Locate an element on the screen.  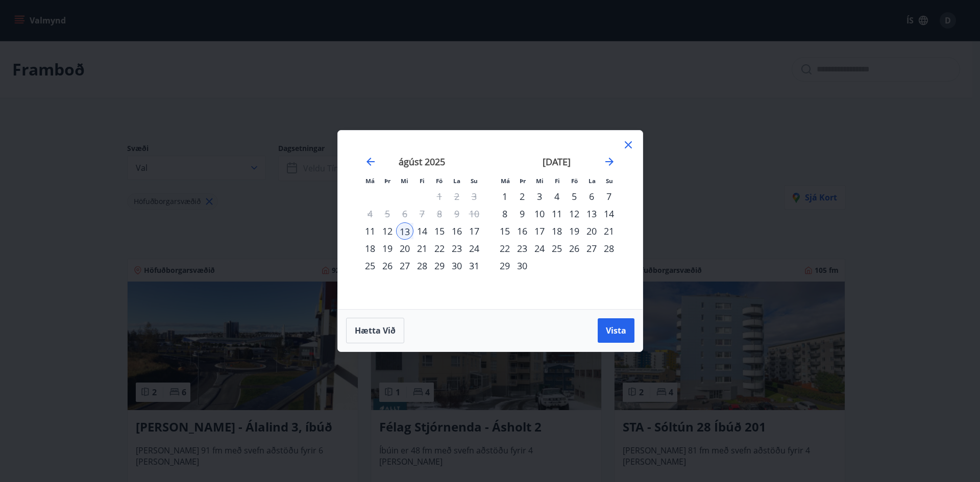
td: Not available. laugardagur, 9. ágúst 2025 is located at coordinates (457, 214).